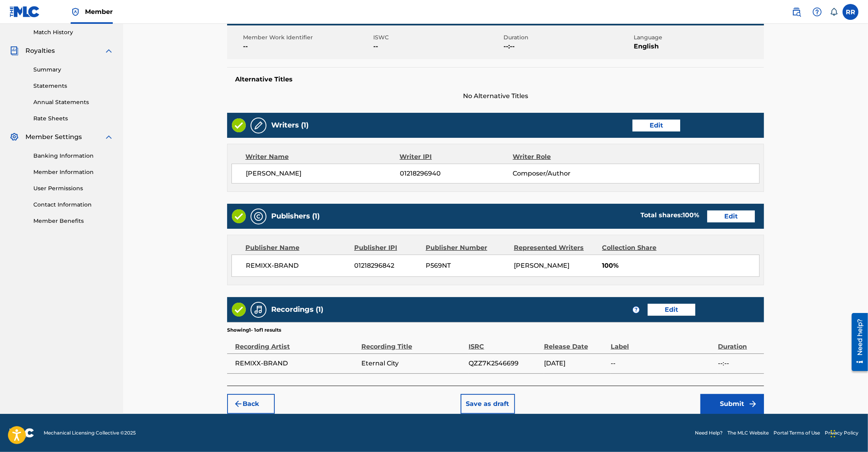 The image size is (868, 452). What do you see at coordinates (641, 248) in the screenshot?
I see `div: Collection Share` at bounding box center [641, 248].